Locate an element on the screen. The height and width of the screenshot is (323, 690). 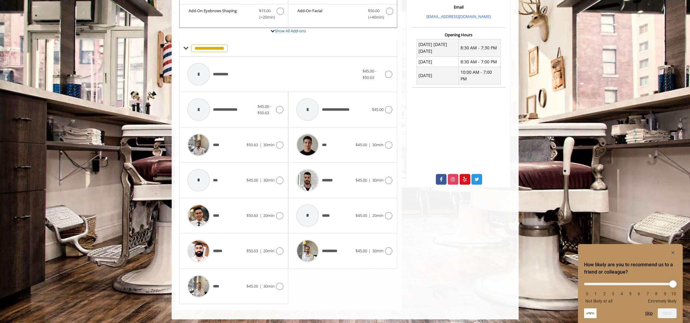
span: Extremely likely is located at coordinates (663, 301).